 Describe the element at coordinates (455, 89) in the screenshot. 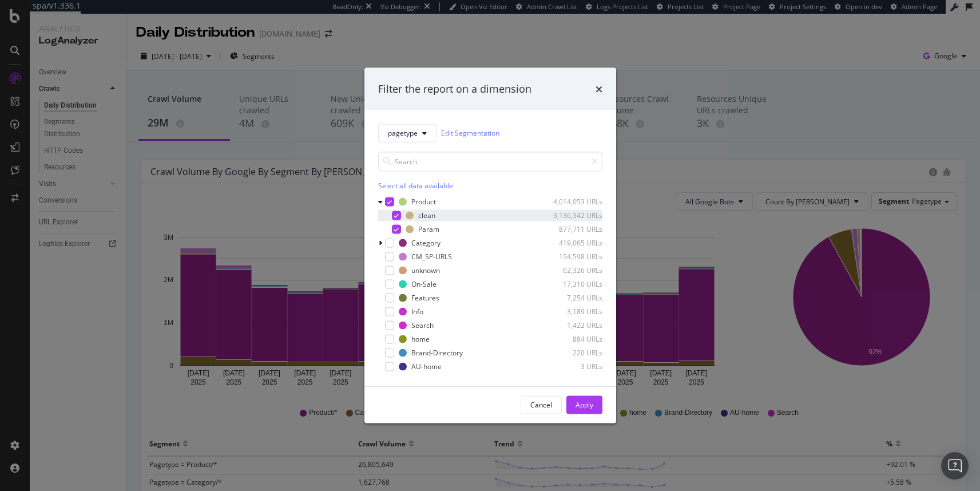

I see `div: Filter the report on a dimension` at that location.